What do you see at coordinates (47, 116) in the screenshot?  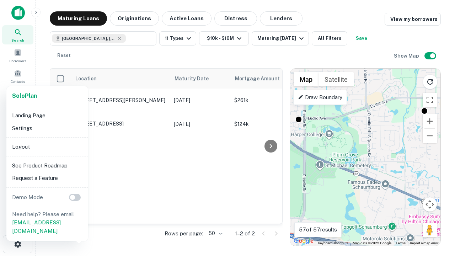 I see `li: Landing Page` at bounding box center [47, 116].